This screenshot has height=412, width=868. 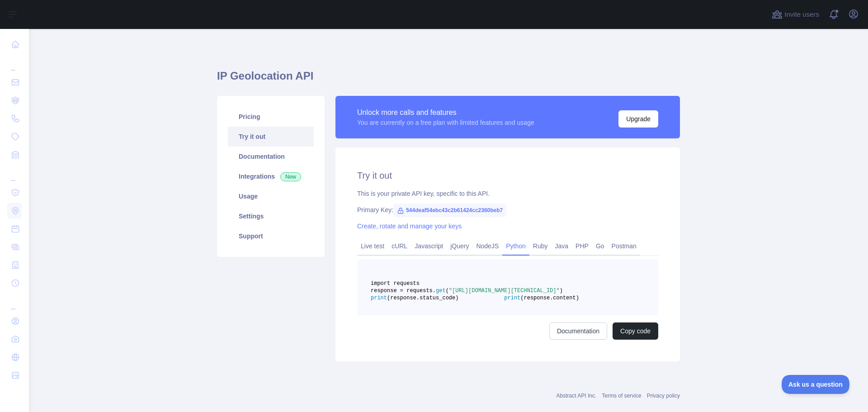 What do you see at coordinates (450, 210) in the screenshot?
I see `span: 544deaf54ebc43c2b61424cc2360beb7` at bounding box center [450, 210].